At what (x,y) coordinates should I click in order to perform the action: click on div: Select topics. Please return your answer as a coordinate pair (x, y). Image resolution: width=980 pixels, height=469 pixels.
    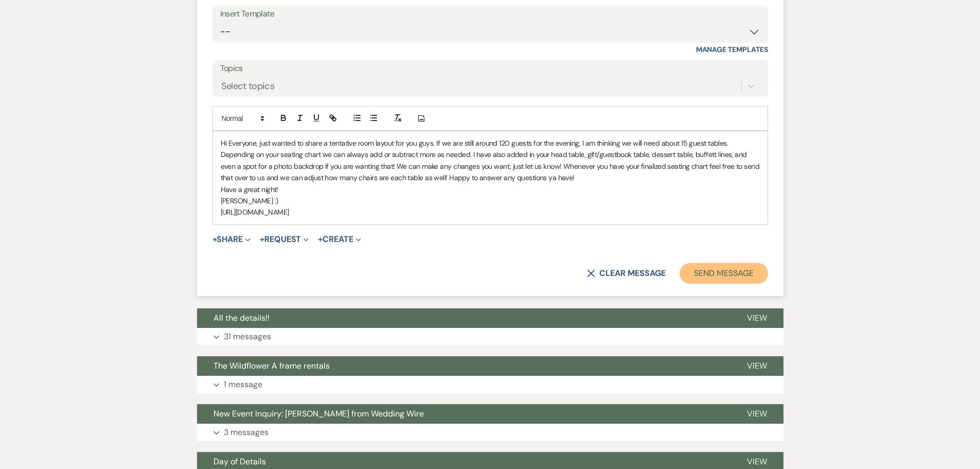
    Looking at the image, I should click on (248, 85).